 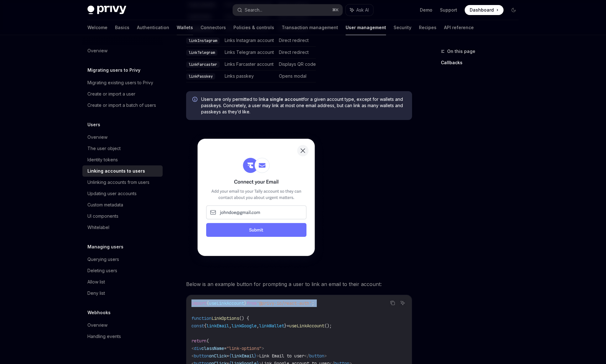 I want to click on a: Allow list, so click(x=123, y=282).